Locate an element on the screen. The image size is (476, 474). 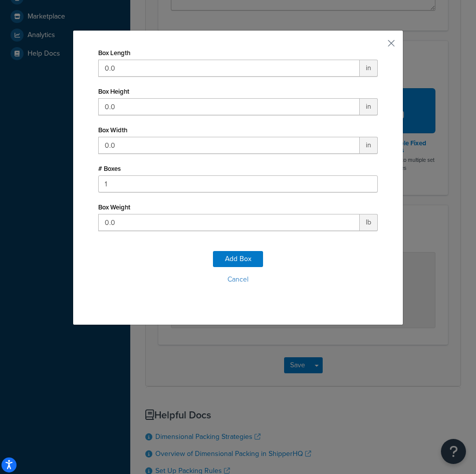
label: # Boxes is located at coordinates (109, 168).